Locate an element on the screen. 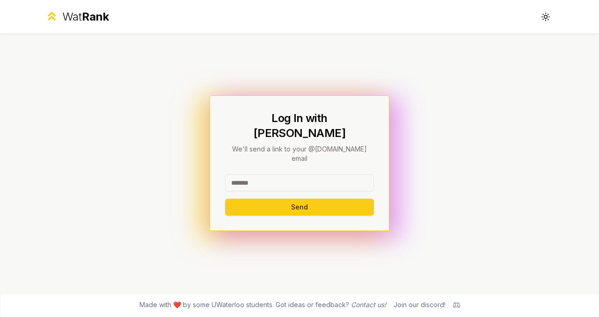 This screenshot has height=317, width=599. div: Join our discord! is located at coordinates (419, 305).